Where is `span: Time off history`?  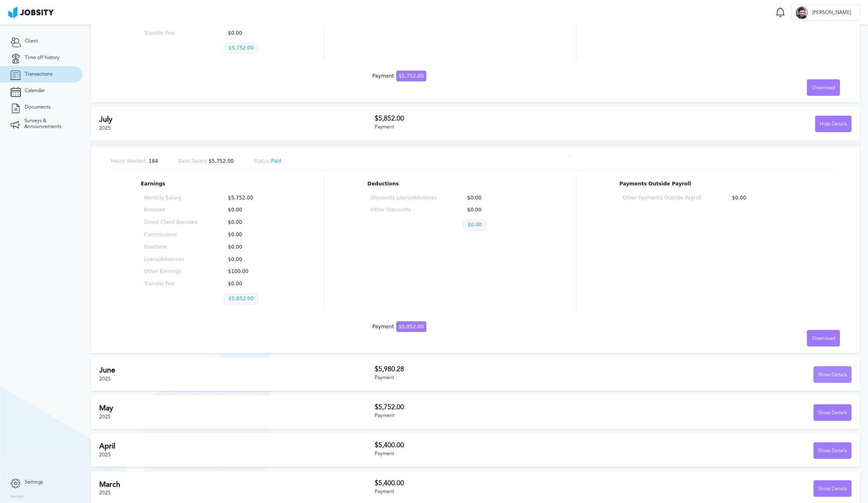
span: Time off history is located at coordinates (43, 58).